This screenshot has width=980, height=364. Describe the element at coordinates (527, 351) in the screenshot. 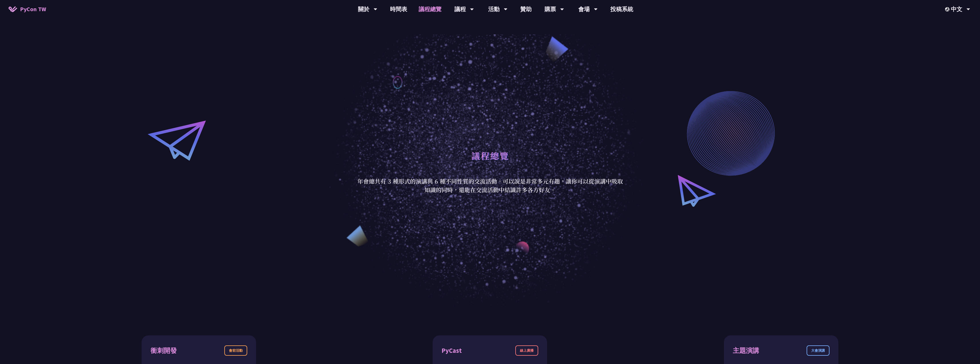

I see `div: 線上廣播` at that location.